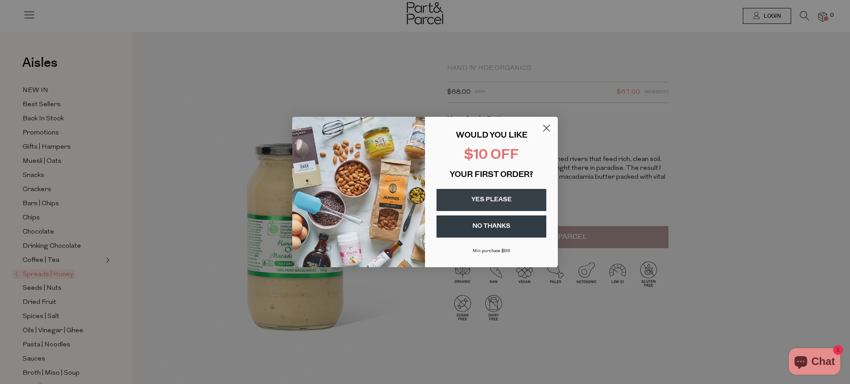  What do you see at coordinates (547, 128) in the screenshot?
I see `button: Close dialog` at bounding box center [547, 128].